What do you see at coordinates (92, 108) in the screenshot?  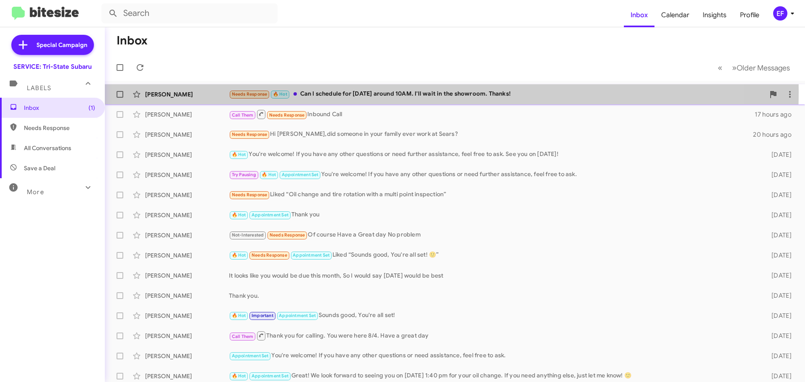 I see `span: (1)` at bounding box center [92, 108].